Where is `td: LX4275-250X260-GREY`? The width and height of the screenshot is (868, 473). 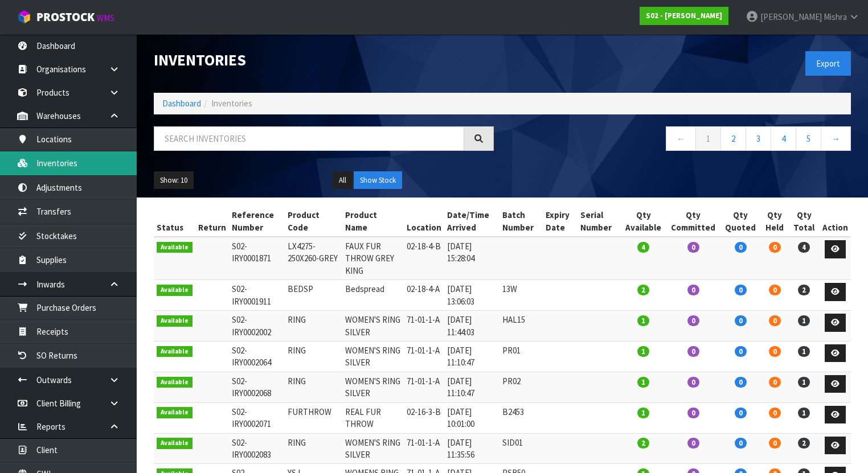 td: LX4275-250X260-GREY is located at coordinates (314, 259).